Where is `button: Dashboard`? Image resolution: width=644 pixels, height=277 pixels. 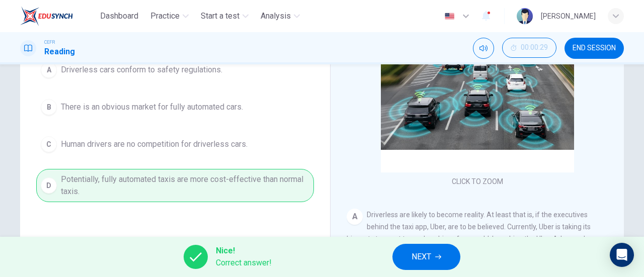
button: Dashboard is located at coordinates (119, 16).